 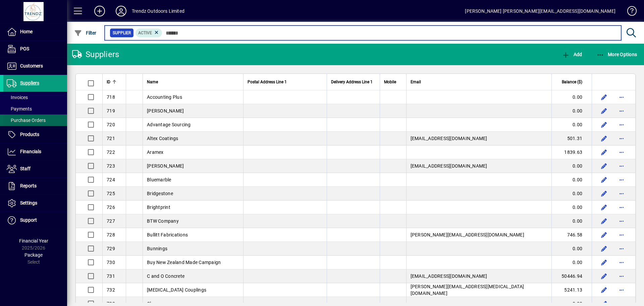 I want to click on span: Name, so click(x=152, y=82).